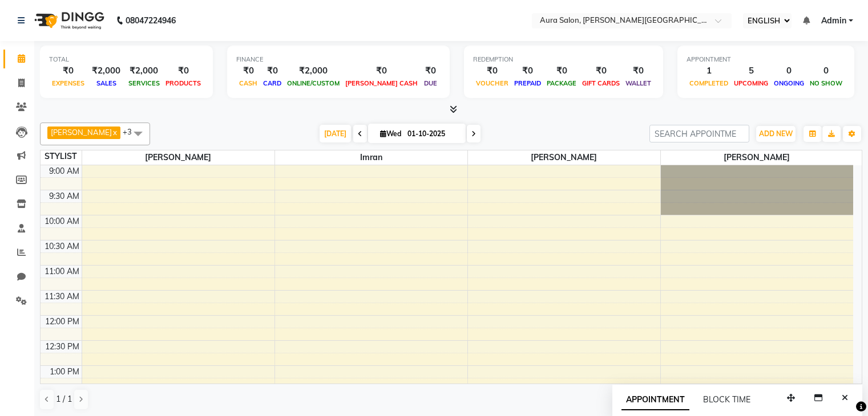 The width and height of the screenshot is (868, 416). Describe the element at coordinates (62, 297) in the screenshot. I see `div: 11:30 AM` at that location.